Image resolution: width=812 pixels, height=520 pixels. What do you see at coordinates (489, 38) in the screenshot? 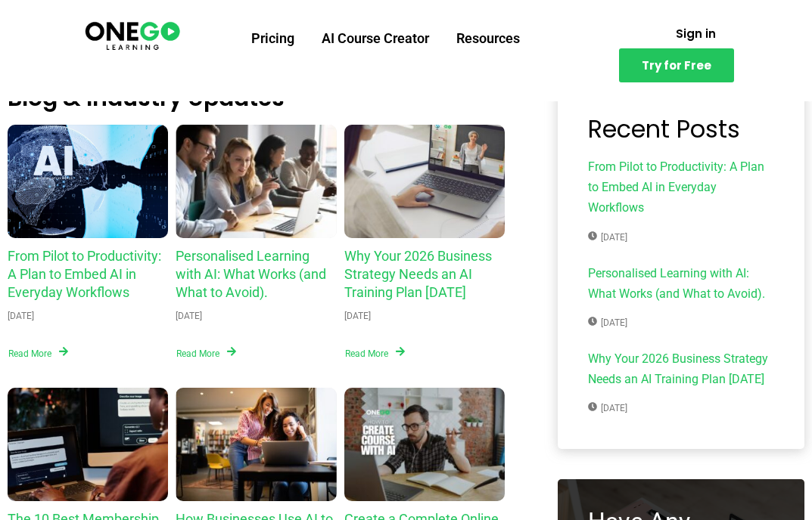
I see `a: Resources` at bounding box center [489, 38].